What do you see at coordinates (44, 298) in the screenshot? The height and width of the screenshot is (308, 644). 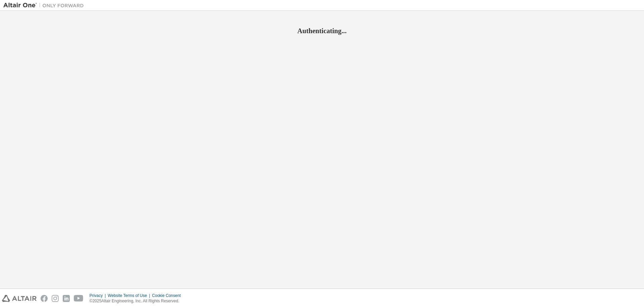 I see `img: facebook.svg` at bounding box center [44, 298].